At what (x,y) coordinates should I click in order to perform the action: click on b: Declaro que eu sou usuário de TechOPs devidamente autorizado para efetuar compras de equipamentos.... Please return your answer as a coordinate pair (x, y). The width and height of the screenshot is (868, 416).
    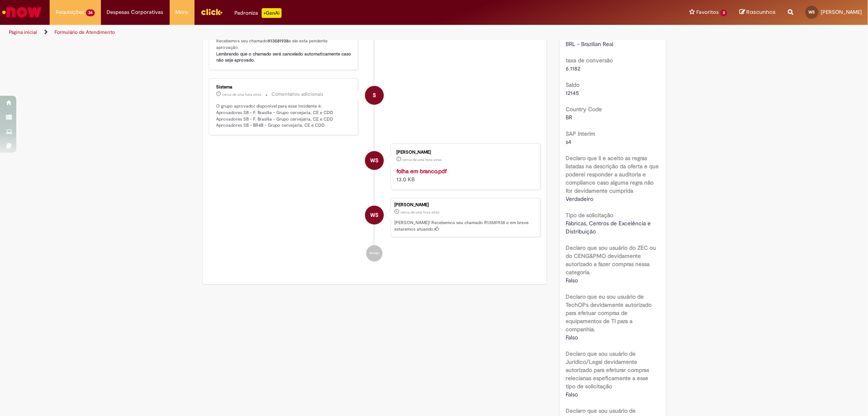
    Looking at the image, I should click on (608, 313).